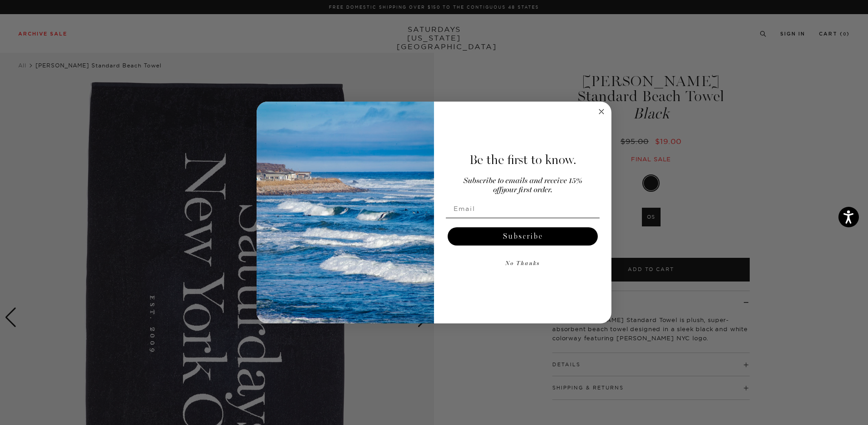 Image resolution: width=868 pixels, height=425 pixels. What do you see at coordinates (527, 190) in the screenshot?
I see `span: your first order.` at bounding box center [527, 190].